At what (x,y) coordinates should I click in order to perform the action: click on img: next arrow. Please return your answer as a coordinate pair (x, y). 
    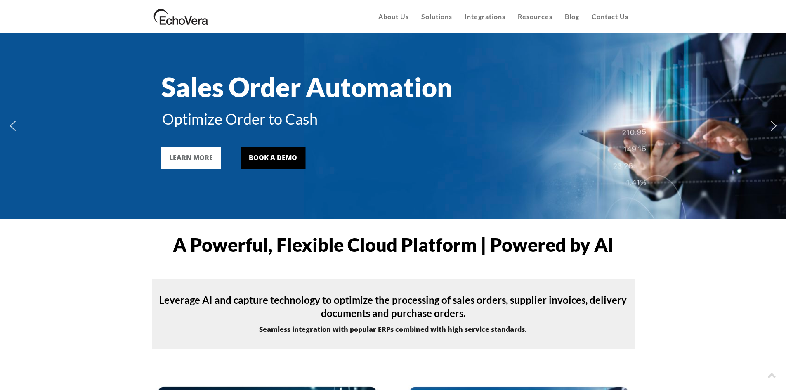
    Looking at the image, I should click on (773, 126).